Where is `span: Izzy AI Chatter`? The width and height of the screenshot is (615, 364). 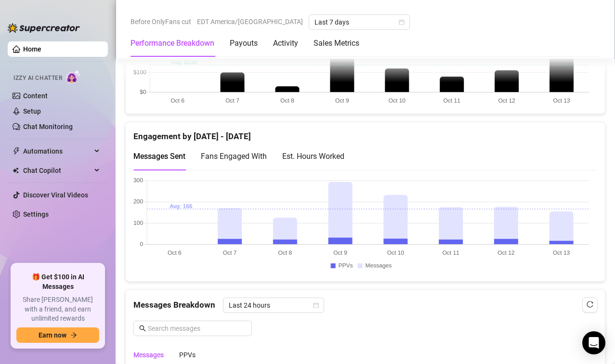
span: Izzy AI Chatter is located at coordinates (37, 78).